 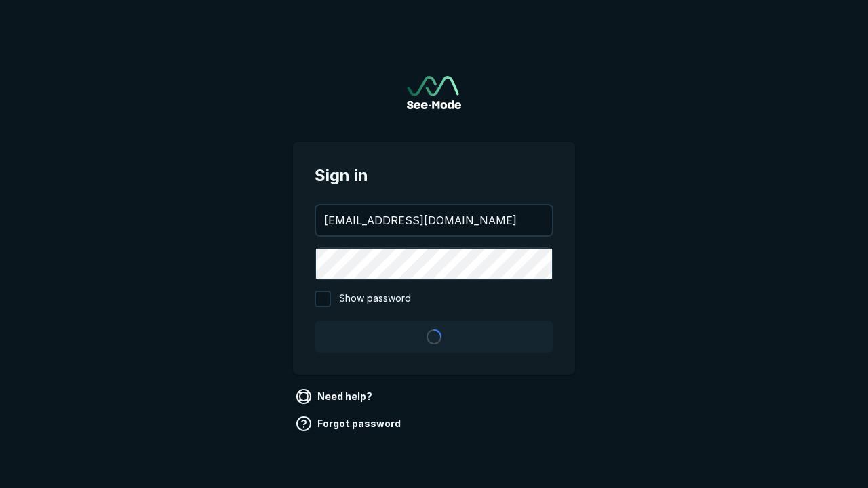 What do you see at coordinates (434, 220) in the screenshot?
I see `input: your@email.com` at bounding box center [434, 220].